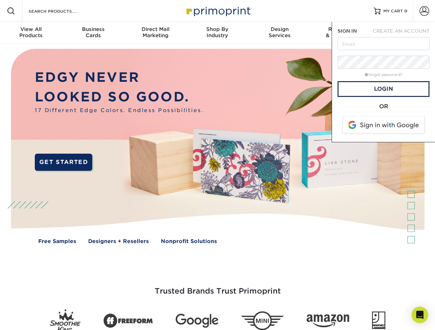 The height and width of the screenshot is (330, 435). I want to click on img: Google, so click(197, 321).